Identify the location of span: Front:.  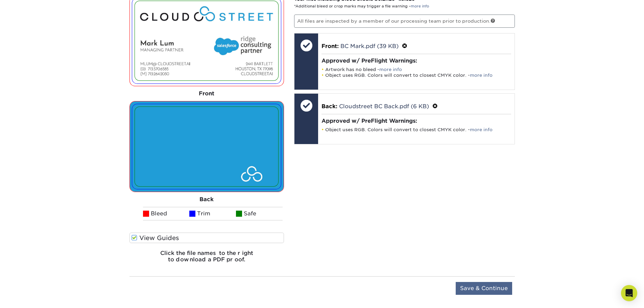
(330, 46).